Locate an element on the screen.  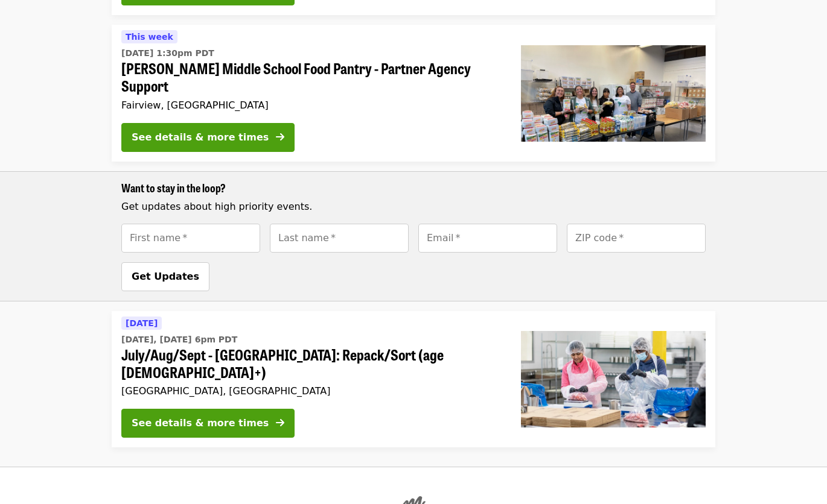
a: See details for "July/Aug/Sept - Beaverton: Repack/Sort (age 10+)" is located at coordinates (414, 379).